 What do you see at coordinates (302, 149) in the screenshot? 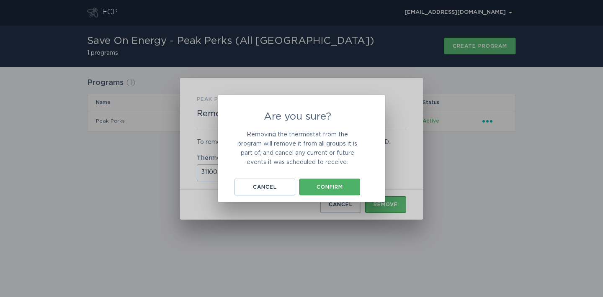
I see `div: Are you sure?` at bounding box center [302, 149].